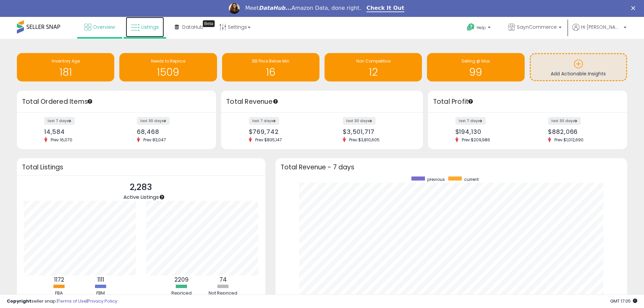 This screenshot has width=644, height=308. Describe the element at coordinates (527, 102) in the screenshot. I see `h3: Total Profit` at that location.